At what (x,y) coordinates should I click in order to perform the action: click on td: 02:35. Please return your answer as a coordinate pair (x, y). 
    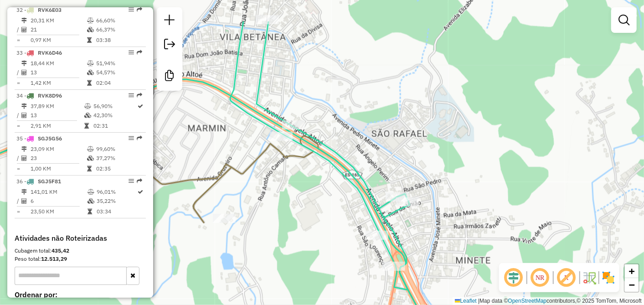
    Looking at the image, I should click on (118, 169).